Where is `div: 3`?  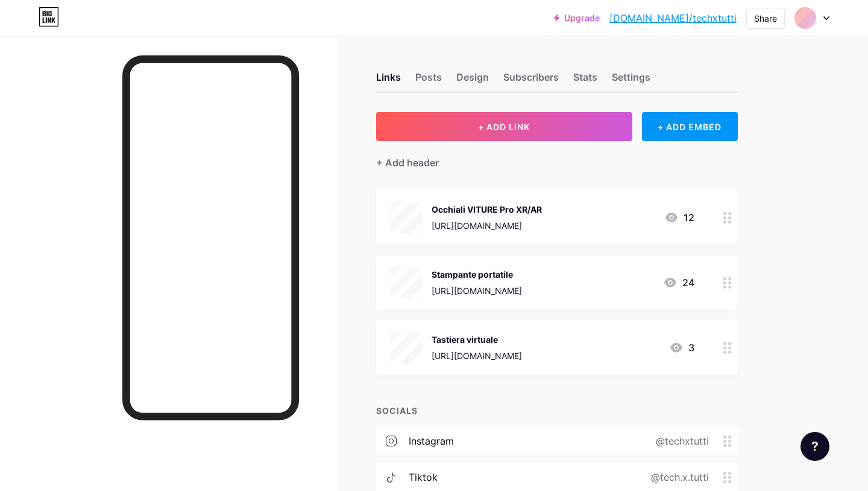 div: 3 is located at coordinates (682, 347).